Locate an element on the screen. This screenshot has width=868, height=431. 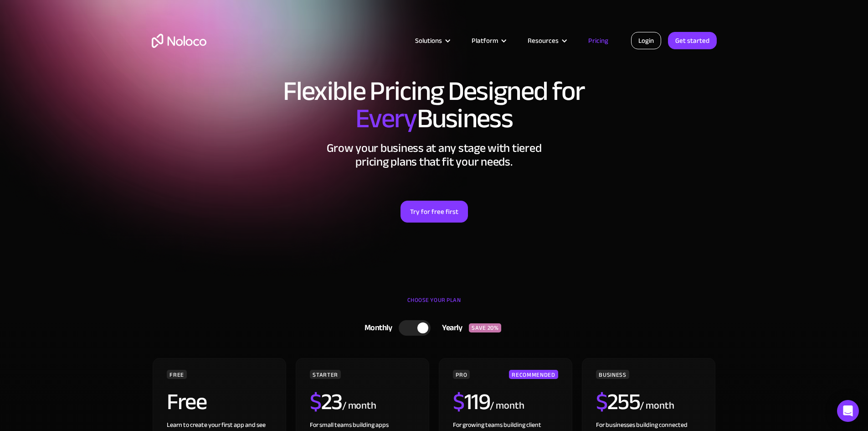
h2: 119 is located at coordinates (471, 402).